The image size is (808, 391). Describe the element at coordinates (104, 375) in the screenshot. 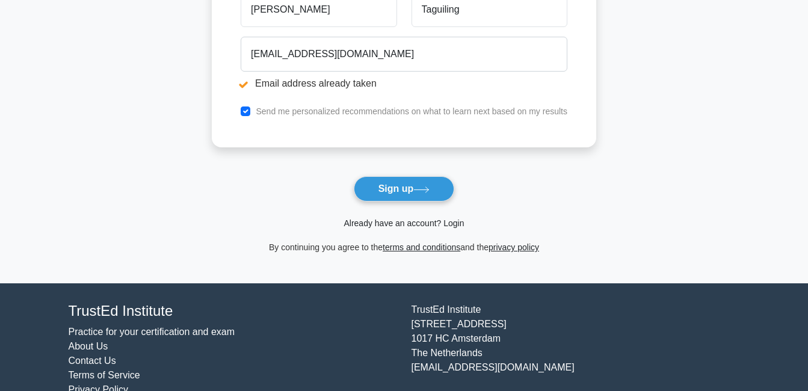

I see `a: Terms of Service` at that location.